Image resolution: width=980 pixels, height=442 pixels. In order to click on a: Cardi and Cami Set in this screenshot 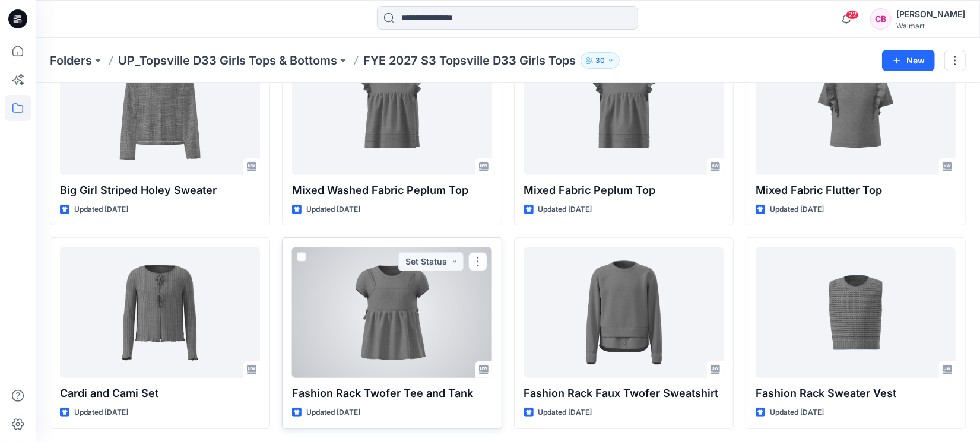, I will do `click(159, 313)`.